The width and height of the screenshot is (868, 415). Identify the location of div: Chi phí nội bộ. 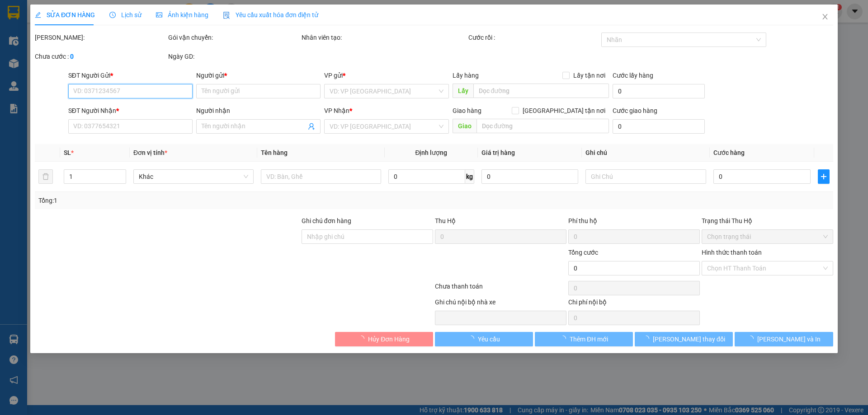
(633, 304).